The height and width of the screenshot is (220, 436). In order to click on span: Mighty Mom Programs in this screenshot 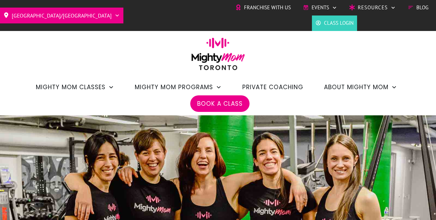, I will do `click(174, 87)`.